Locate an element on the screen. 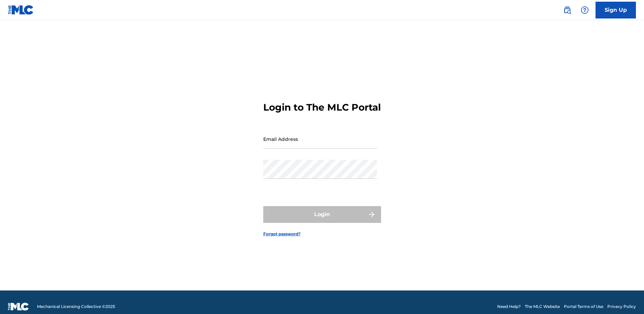 Image resolution: width=644 pixels, height=314 pixels. a: Privacy Policy is located at coordinates (622, 307).